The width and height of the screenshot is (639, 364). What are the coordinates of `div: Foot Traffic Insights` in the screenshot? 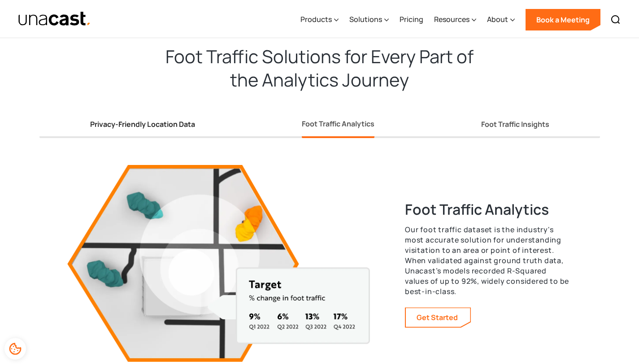 It's located at (516, 124).